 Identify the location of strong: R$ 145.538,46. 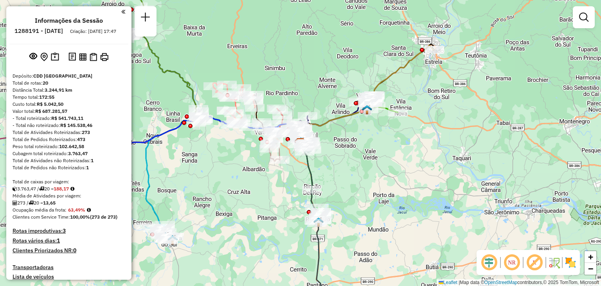
(76, 125).